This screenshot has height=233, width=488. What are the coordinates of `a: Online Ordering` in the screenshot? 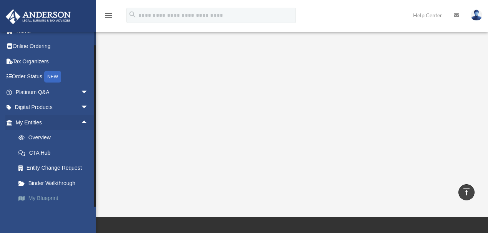 It's located at (53, 47).